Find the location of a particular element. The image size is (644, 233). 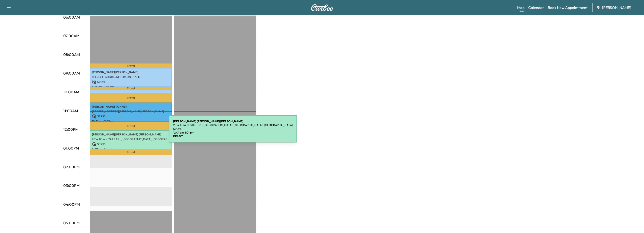

p: 03:00PM is located at coordinates (71, 186).